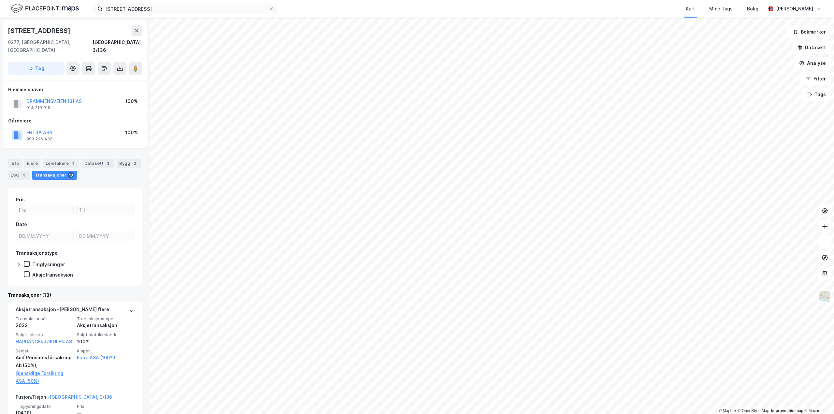  I want to click on div: Bygg, so click(129, 163).